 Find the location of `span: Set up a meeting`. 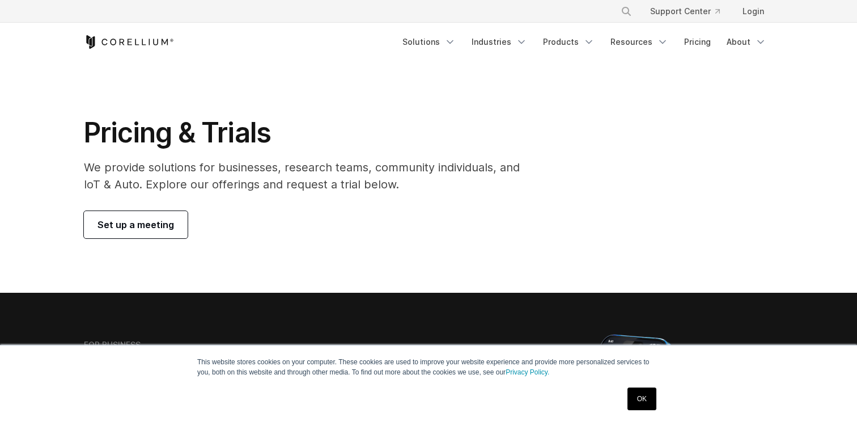

span: Set up a meeting is located at coordinates (135, 224).